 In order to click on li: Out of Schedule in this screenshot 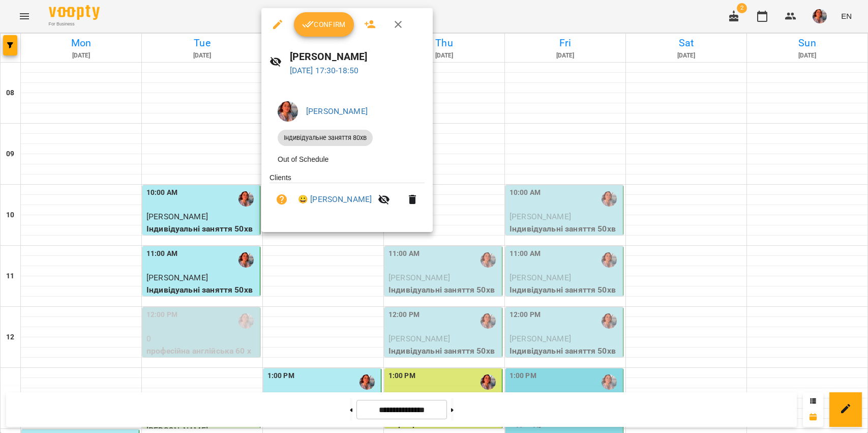, I will do `click(346, 159)`.